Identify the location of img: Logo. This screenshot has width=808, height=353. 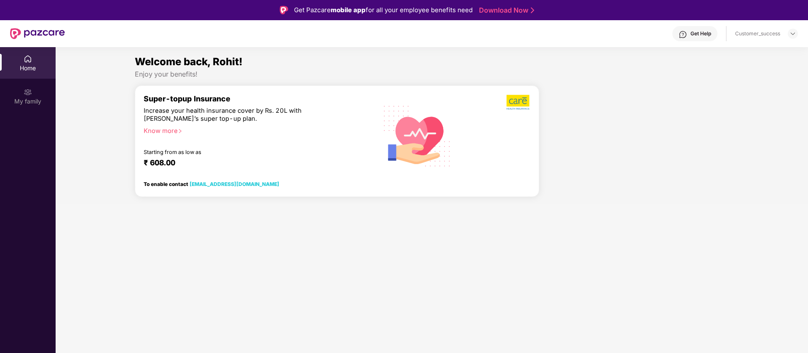
(284, 10).